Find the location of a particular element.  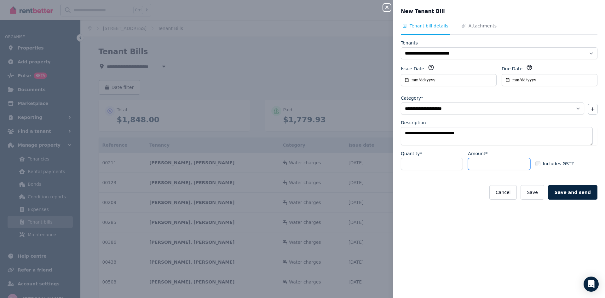

div: Open Intercom Messenger is located at coordinates (591, 284).